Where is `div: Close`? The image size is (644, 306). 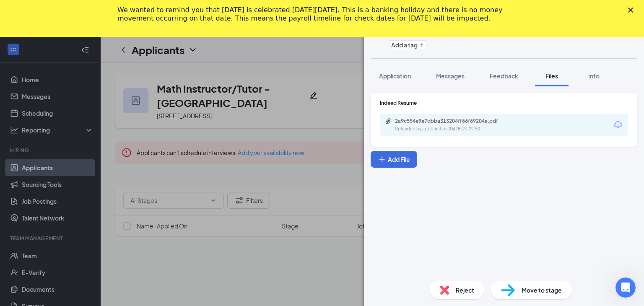 div: Close is located at coordinates (632, 10).